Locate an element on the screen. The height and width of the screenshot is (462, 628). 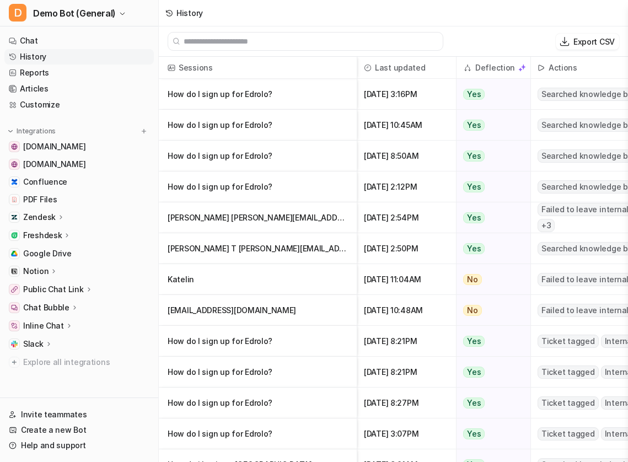
span: Confluence is located at coordinates (45, 182).